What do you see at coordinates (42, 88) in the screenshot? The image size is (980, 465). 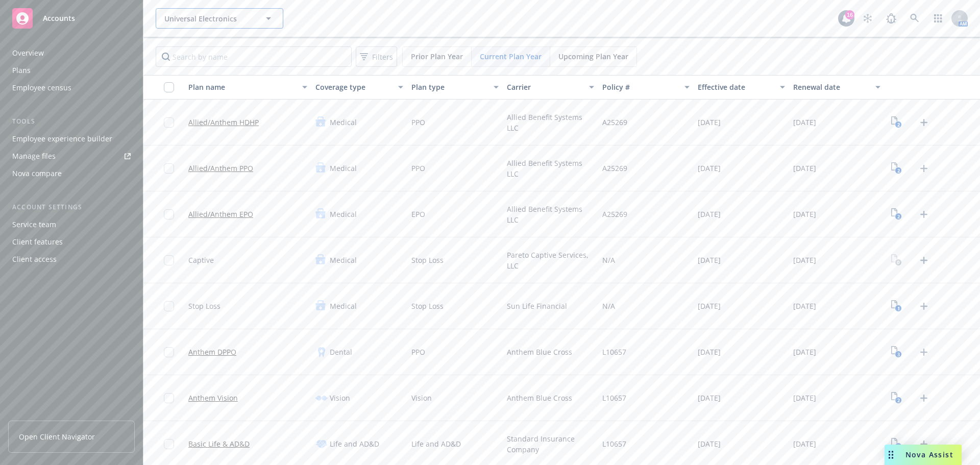 I see `div: Employee census` at bounding box center [42, 88].